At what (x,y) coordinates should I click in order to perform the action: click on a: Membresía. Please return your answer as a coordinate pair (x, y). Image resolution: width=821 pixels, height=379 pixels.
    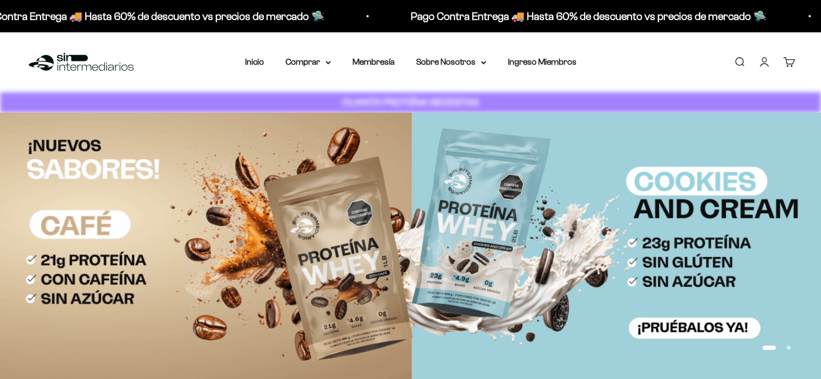
    Looking at the image, I should click on (373, 62).